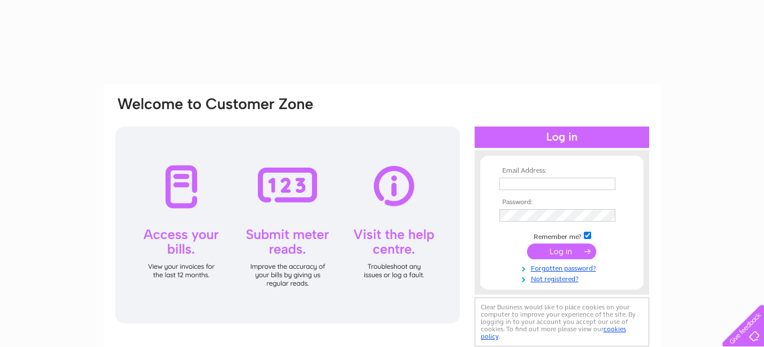 The image size is (764, 347). Describe the element at coordinates (561, 252) in the screenshot. I see `input: Submit` at that location.